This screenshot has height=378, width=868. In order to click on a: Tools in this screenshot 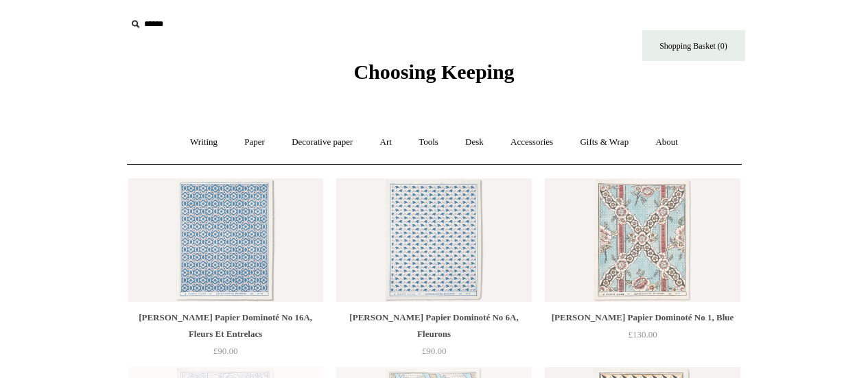, I will do `click(428, 142)`.